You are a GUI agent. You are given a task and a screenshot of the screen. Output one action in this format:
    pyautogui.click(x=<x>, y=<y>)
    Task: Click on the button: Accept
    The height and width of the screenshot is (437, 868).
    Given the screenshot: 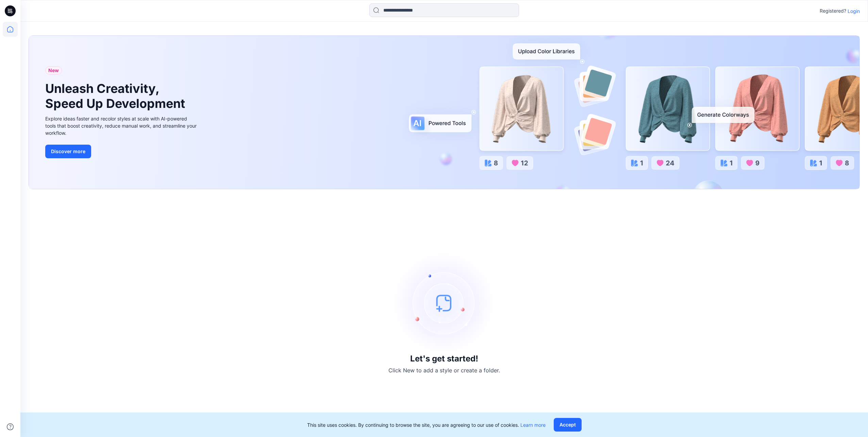 What is the action you would take?
    pyautogui.click(x=568, y=425)
    